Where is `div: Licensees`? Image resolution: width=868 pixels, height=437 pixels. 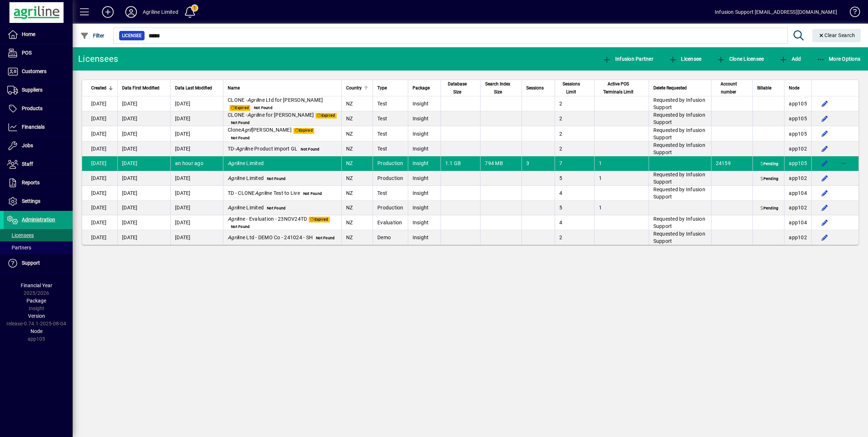
div: Licensees is located at coordinates (98, 59).